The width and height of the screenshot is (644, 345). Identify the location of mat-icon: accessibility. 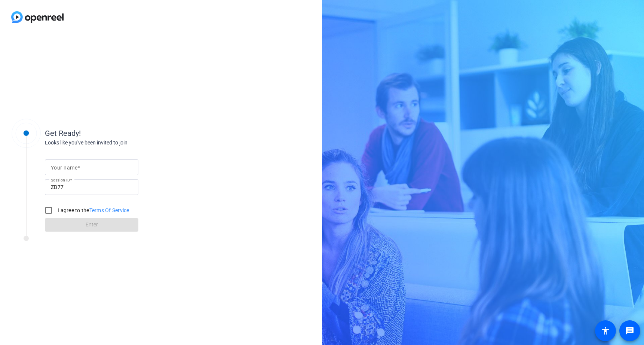
(606, 331).